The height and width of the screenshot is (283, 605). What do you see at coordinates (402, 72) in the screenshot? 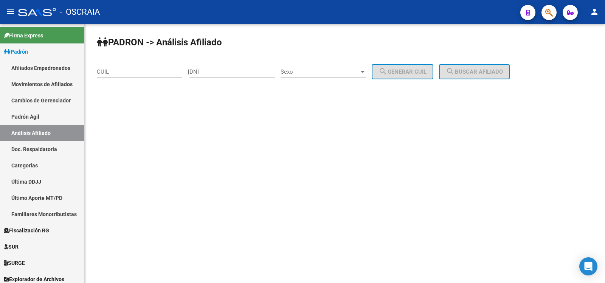
I see `span: Generar CUIL` at bounding box center [402, 72].